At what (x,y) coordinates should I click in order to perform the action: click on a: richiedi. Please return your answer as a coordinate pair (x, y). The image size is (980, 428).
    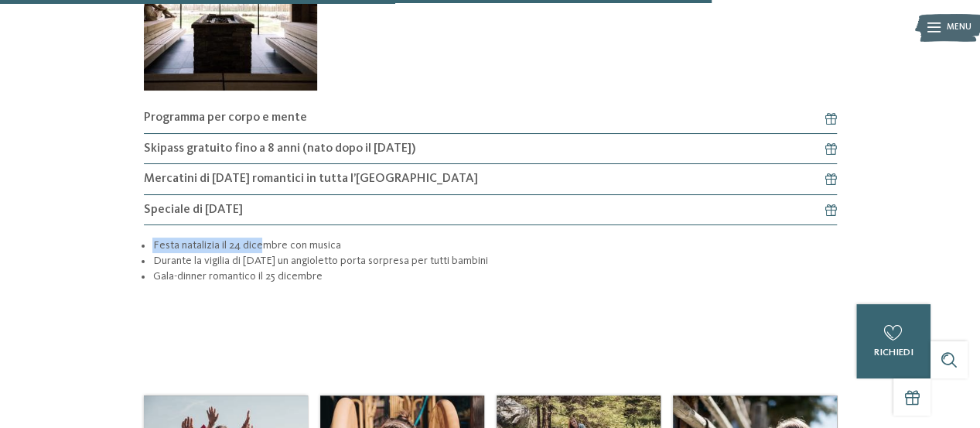
    Looking at the image, I should click on (893, 341).